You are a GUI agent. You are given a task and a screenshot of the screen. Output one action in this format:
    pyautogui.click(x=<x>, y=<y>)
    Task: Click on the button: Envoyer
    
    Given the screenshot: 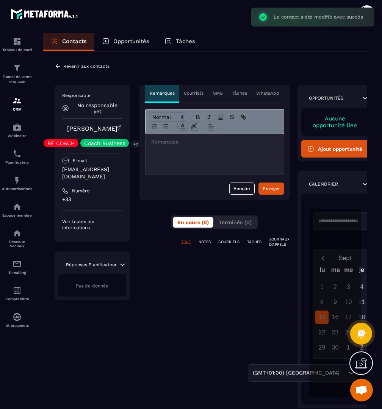 What is the action you would take?
    pyautogui.click(x=271, y=189)
    